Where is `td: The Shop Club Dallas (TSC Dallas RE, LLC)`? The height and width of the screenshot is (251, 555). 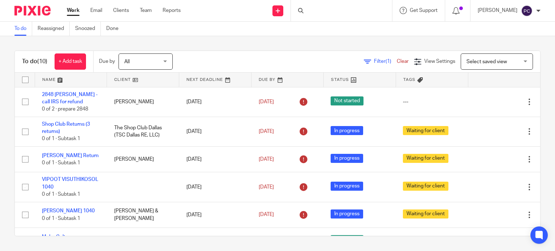
td: The Shop Club Dallas (TSC Dallas RE, LLC) is located at coordinates (143, 131).